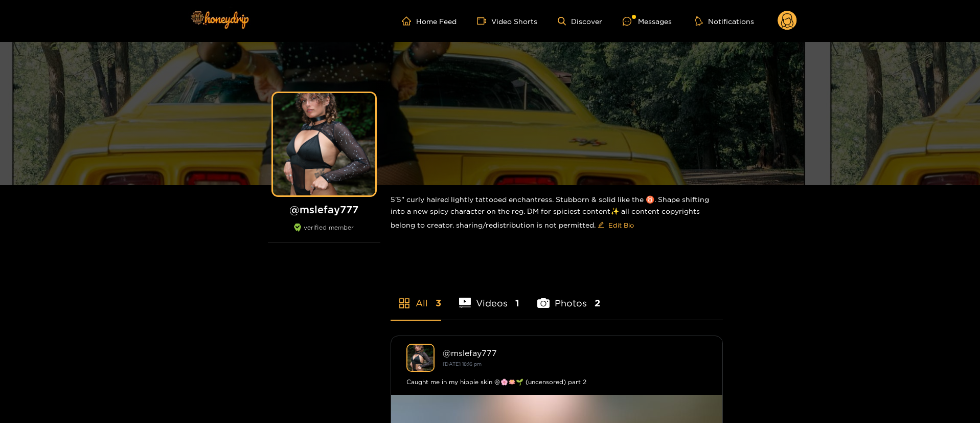 The image size is (980, 423). Describe the element at coordinates (557, 214) in the screenshot. I see `div: 5'5" curly haired lightly tattooed enchantress. Stubborn & solid like the ♉️. Shape shifting into...` at that location.